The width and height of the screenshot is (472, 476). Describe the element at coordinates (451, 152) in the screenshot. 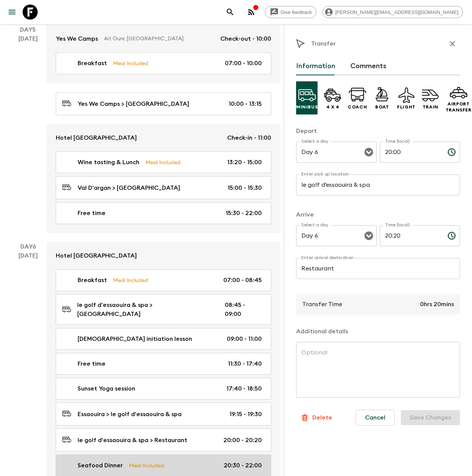

I see `button: Choose time, selected time is 8:00 PM` at that location.